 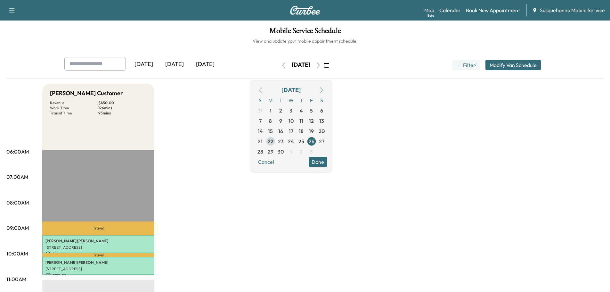 I want to click on button: Done, so click(x=318, y=162).